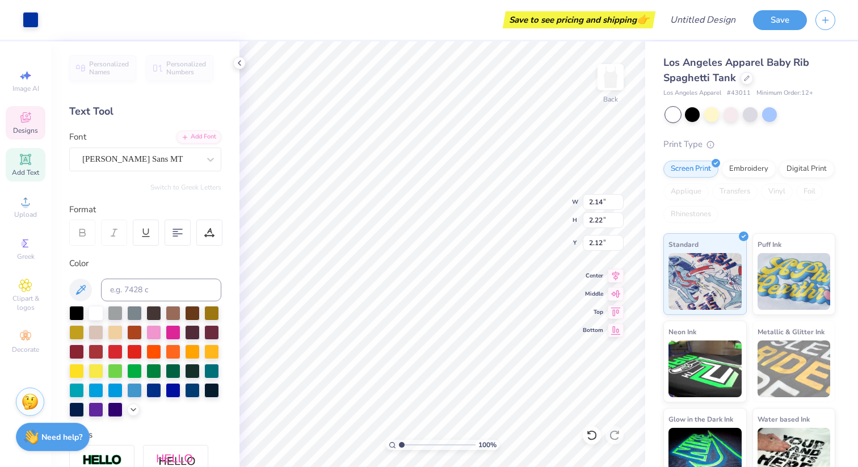  What do you see at coordinates (748, 169) in the screenshot?
I see `div: Embroidery` at bounding box center [748, 169].